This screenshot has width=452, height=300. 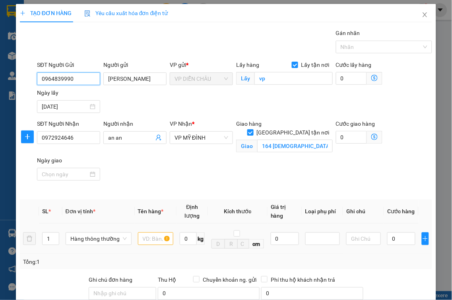 I want to click on span: Lấy tận nơi, so click(x=315, y=65).